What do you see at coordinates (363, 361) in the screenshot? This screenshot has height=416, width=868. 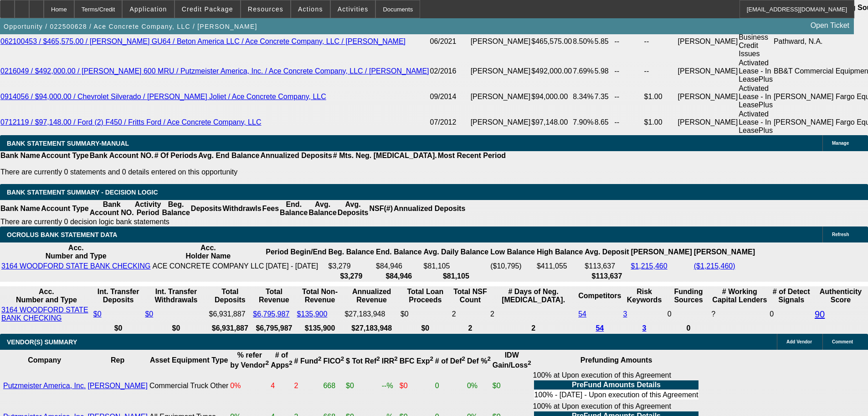 I see `b: $ Tot Ref` at bounding box center [363, 361].